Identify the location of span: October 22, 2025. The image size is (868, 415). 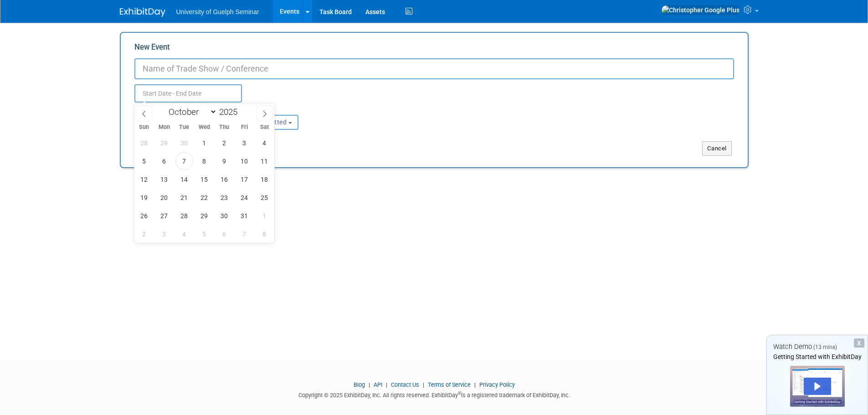
(204, 197).